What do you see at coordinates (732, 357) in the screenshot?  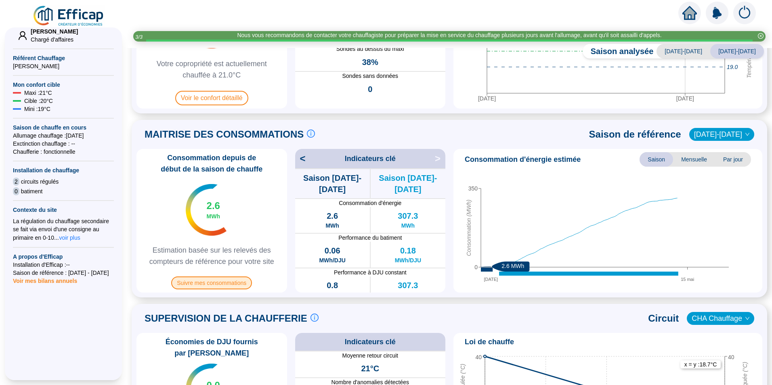 I see `tspan: 40` at bounding box center [732, 357].